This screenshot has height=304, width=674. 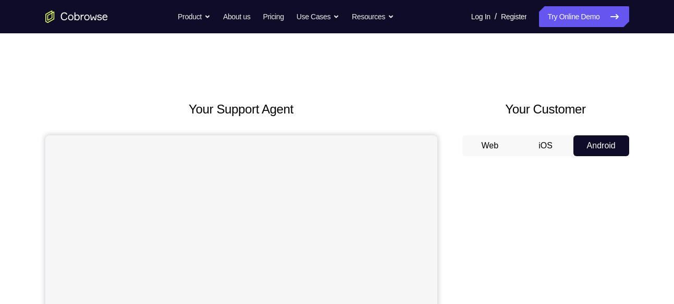 I want to click on a: About us, so click(x=237, y=17).